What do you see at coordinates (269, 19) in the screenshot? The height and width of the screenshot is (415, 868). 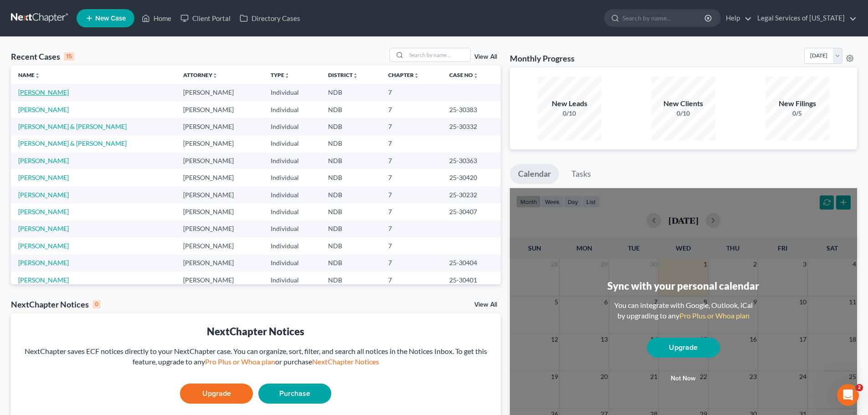 I see `a: Directory Cases` at bounding box center [269, 19].